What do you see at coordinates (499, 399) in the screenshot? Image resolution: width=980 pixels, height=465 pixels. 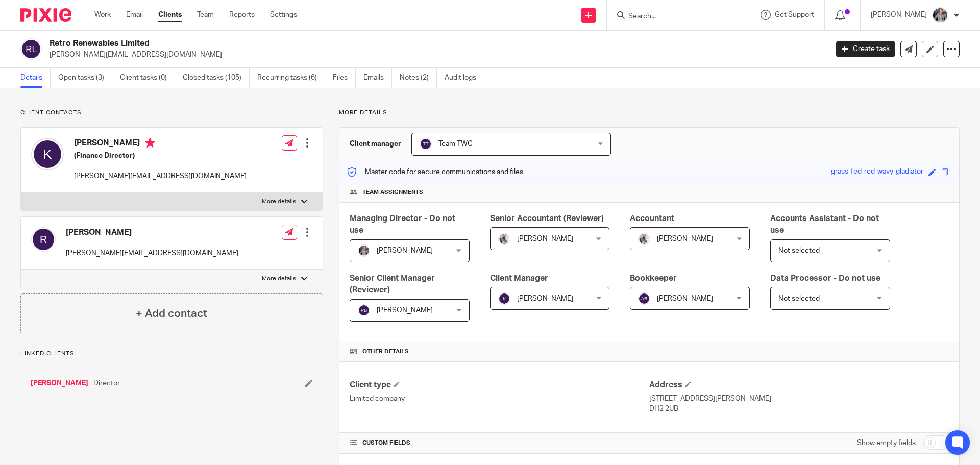 I see `p: Limited company` at bounding box center [499, 399].